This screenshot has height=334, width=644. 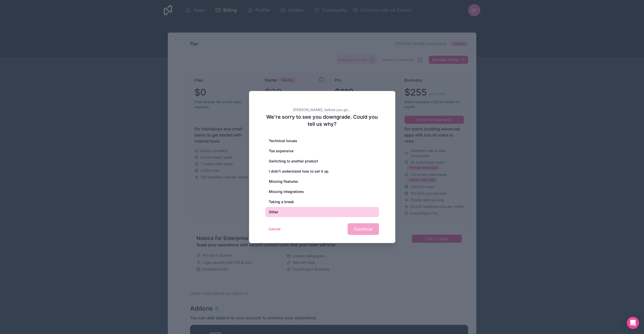 What do you see at coordinates (322, 181) in the screenshot?
I see `div: Missing Features` at bounding box center [322, 181].